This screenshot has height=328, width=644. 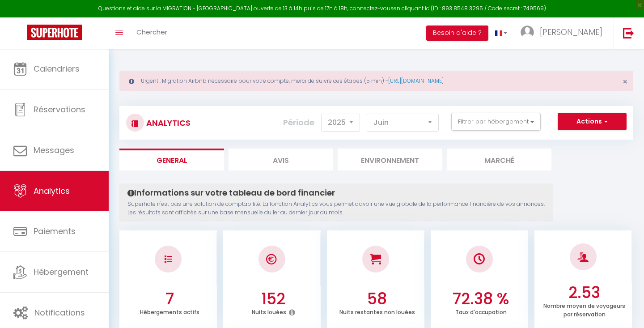 What do you see at coordinates (336, 209) in the screenshot?
I see `p: Superhote n'est pas une solution de comptabilité. La fonction Analytics vous permet d'avoir une v...` at bounding box center [336, 209].